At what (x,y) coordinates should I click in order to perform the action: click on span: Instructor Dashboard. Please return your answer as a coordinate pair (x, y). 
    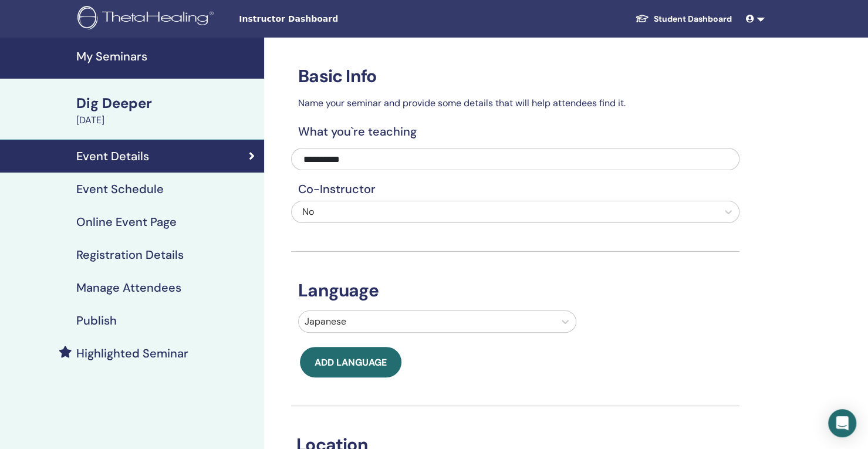
    Looking at the image, I should click on (327, 19).